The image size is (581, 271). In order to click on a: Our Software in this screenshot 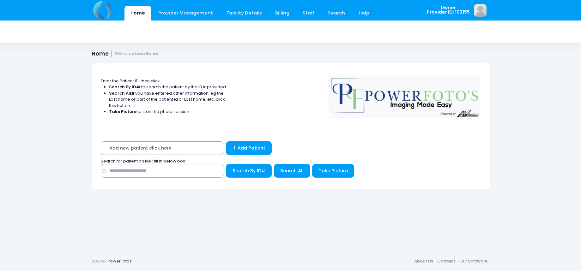, I will do `click(474, 262)`.